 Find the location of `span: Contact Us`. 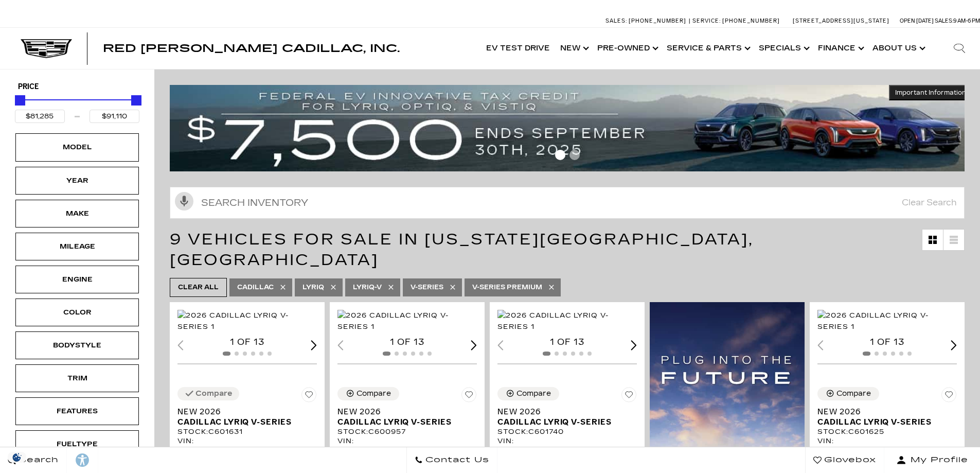

span: Contact Us is located at coordinates (455, 460).